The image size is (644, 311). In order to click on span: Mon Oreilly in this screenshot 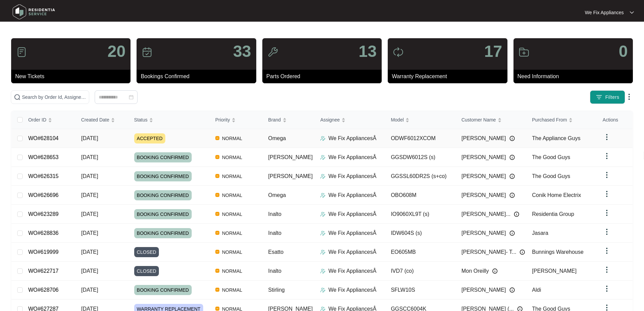, I will do `click(475, 271)`.